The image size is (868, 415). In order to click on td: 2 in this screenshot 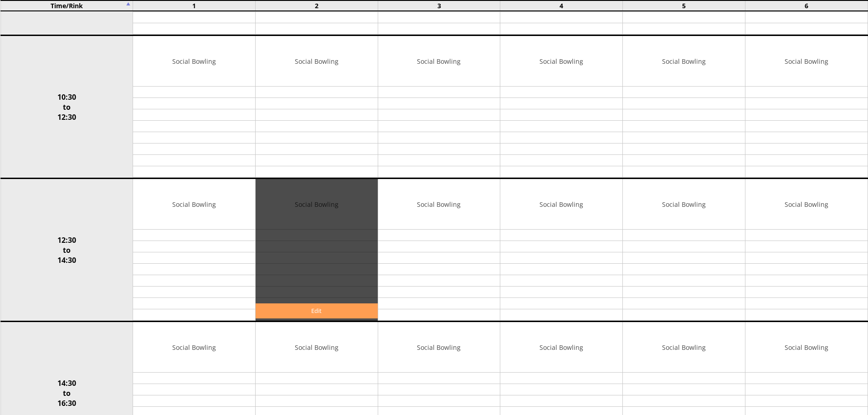, I will do `click(316, 6)`.